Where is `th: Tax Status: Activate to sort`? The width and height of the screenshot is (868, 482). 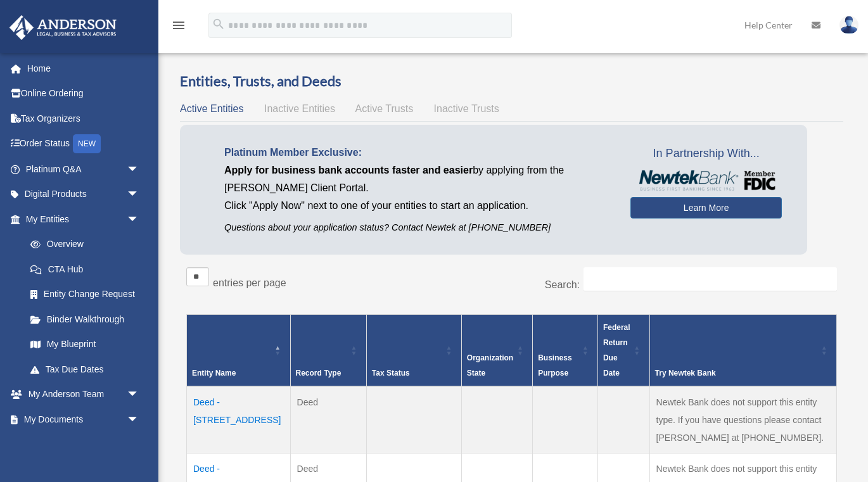
th: Tax Status: Activate to sort is located at coordinates (414, 350).